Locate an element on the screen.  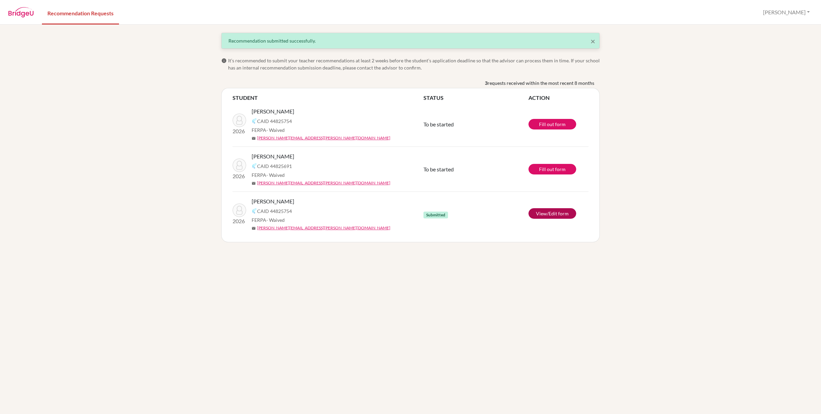
a: Recommendation Requests is located at coordinates (80, 13).